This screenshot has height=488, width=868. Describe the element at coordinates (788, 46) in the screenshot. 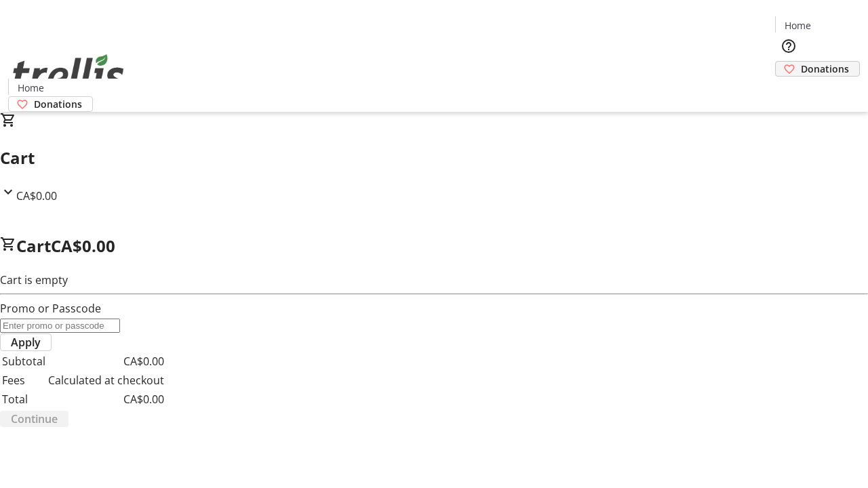

I see `button: Help` at that location.